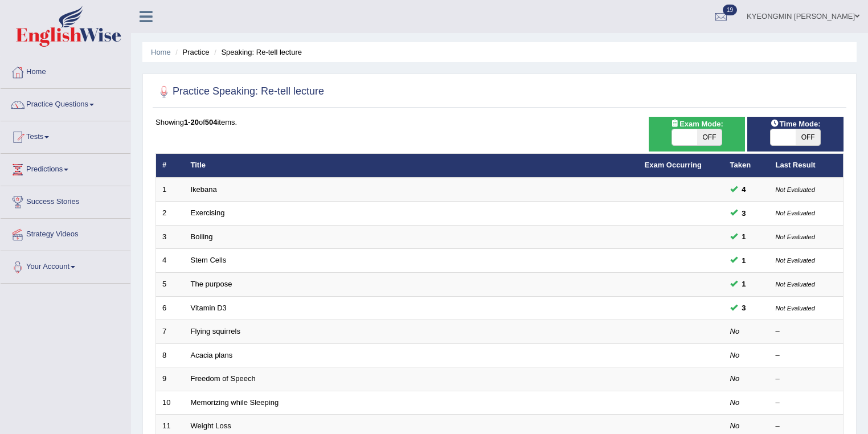 The height and width of the screenshot is (434, 868). Describe the element at coordinates (806, 165) in the screenshot. I see `th: Last Result` at that location.